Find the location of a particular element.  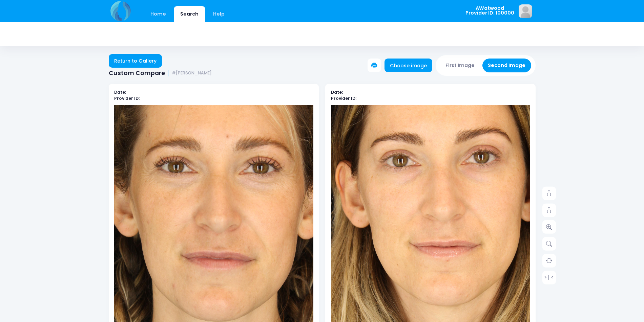

button: First Image is located at coordinates (460, 65).